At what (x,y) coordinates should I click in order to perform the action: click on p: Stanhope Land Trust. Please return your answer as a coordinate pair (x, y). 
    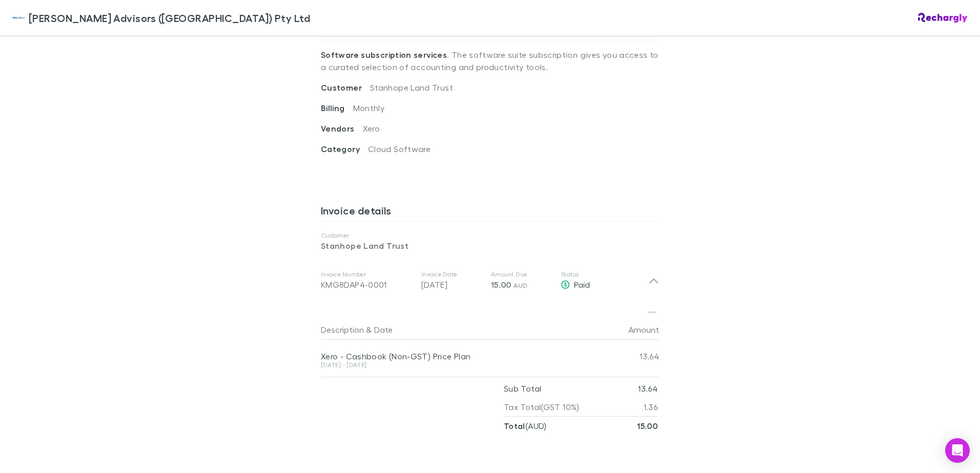
    Looking at the image, I should click on (490, 246).